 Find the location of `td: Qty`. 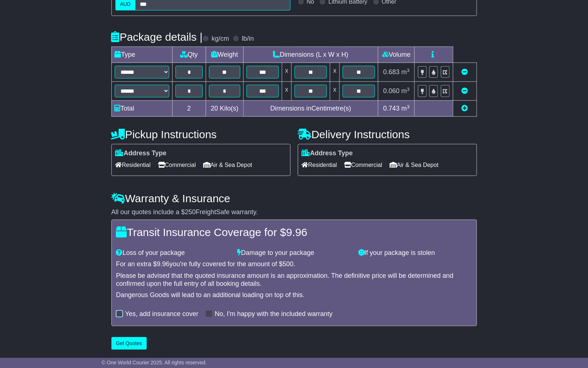

td: Qty is located at coordinates (189, 55).